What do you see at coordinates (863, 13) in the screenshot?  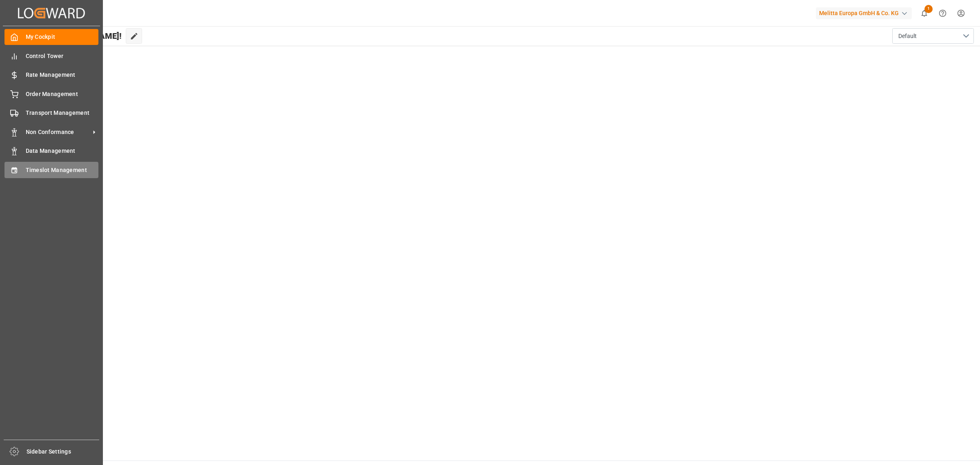 I see `div: Melitta Europa GmbH & Co. KG` at bounding box center [863, 13].